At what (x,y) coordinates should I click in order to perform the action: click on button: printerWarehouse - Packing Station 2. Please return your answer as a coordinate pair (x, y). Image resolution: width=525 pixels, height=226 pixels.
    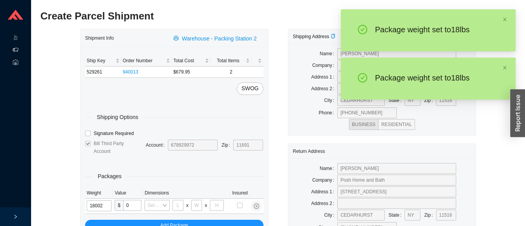
    Looking at the image, I should click on (216, 38).